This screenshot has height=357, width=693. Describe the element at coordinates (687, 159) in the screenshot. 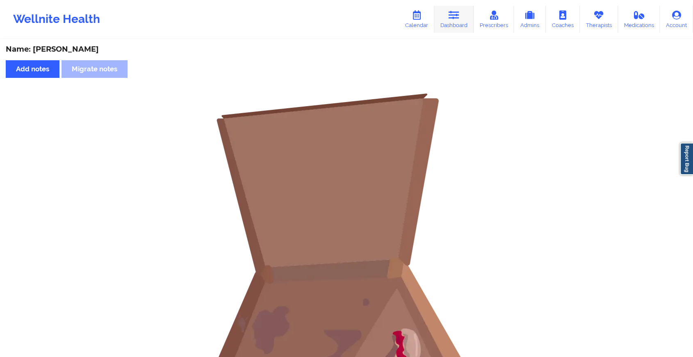

I see `a: Report Bug` at that location.